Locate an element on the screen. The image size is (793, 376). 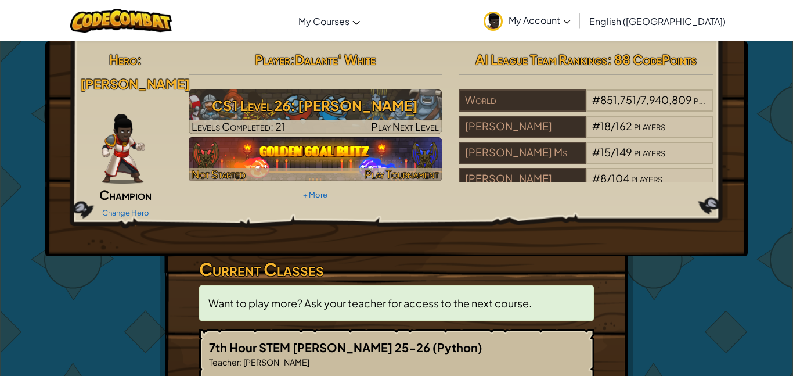
span: 149 is located at coordinates (623, 152).